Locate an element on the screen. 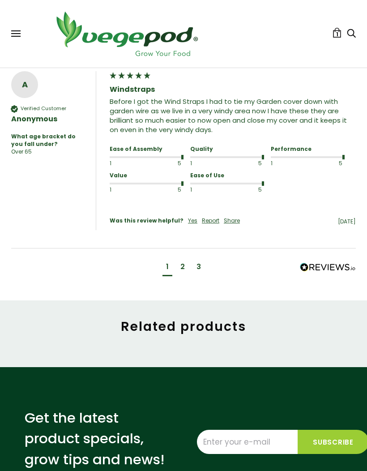  div: Before I got the Wind Straps I had to tie my Garden cover down with garden wire as we live in a v... is located at coordinates (233, 116).